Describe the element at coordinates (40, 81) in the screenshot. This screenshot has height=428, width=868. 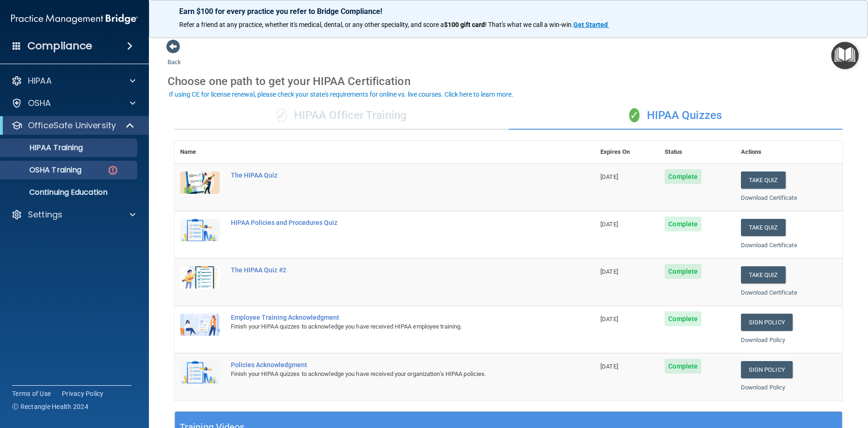
I see `p: HIPAA` at that location.